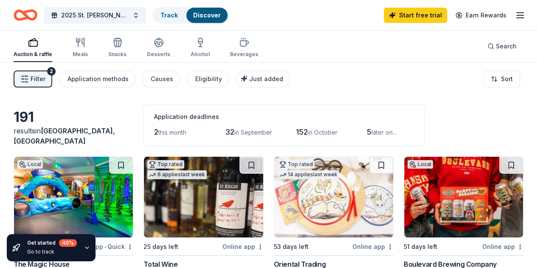 This screenshot has width=537, height=268. I want to click on img: Image for Total Wine, so click(203, 197).